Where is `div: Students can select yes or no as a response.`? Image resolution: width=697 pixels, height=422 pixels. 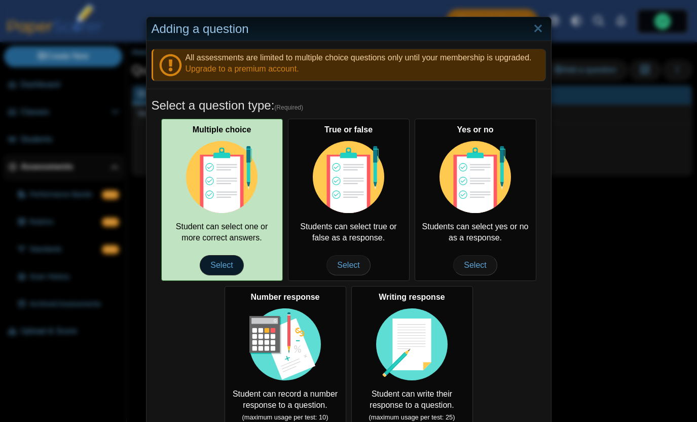
div: Students can select yes or no as a response. is located at coordinates (475, 200).